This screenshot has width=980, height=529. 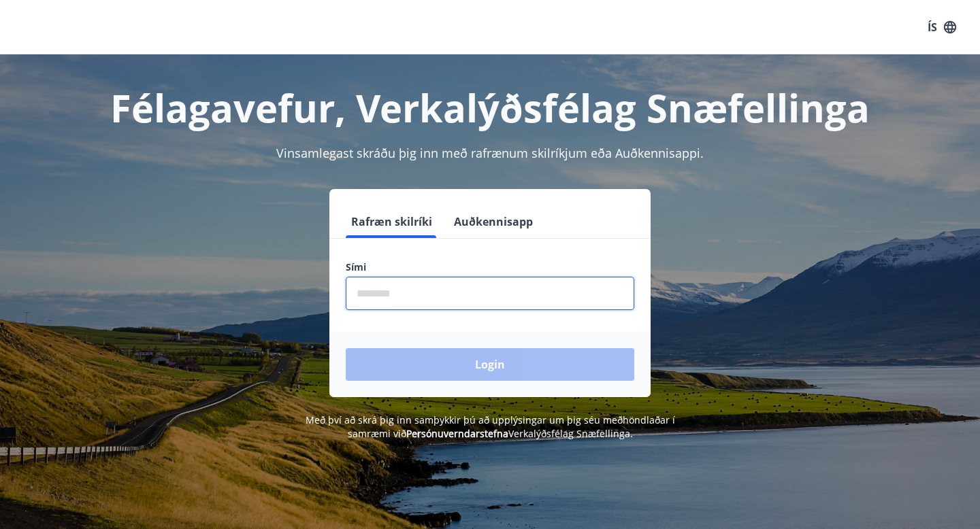 I want to click on span: Með því að skrá þig inn samþykkir þú að upplýsingar um þig séu meðhöndlaðar í samræmi við Verkalý..., so click(x=490, y=426).